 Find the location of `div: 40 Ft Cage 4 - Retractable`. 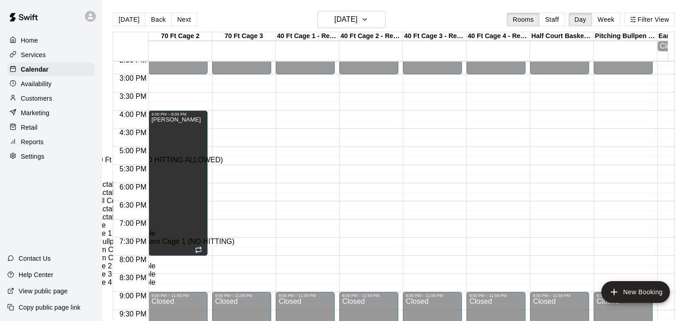

div: 40 Ft Cage 4 - Retractable is located at coordinates (498, 36).